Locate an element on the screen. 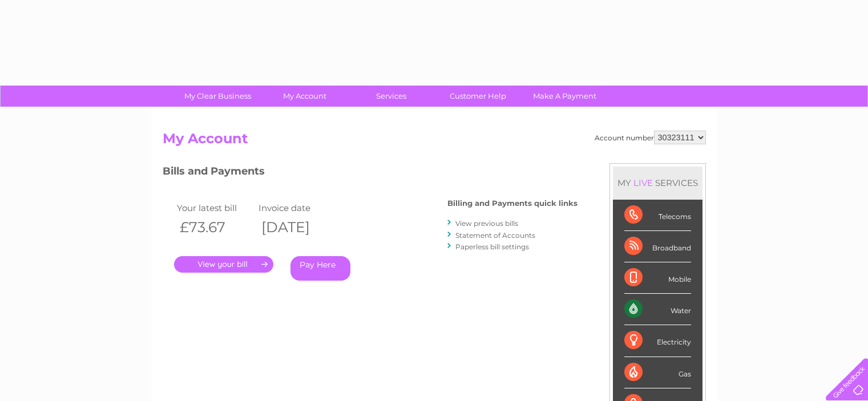 The width and height of the screenshot is (868, 401). a: Paperless bill settings is located at coordinates (492, 247).